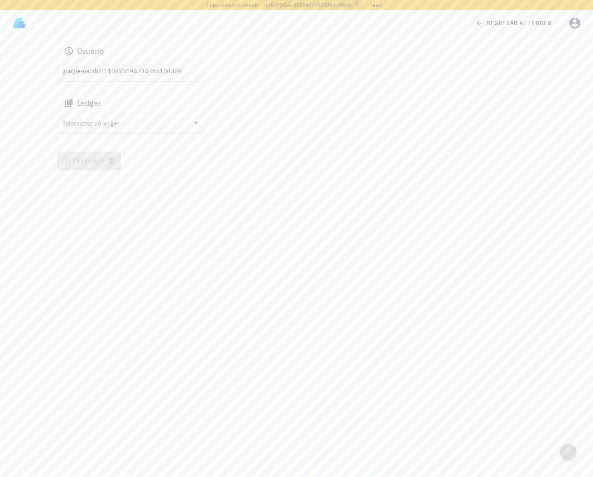 The image size is (593, 477). I want to click on span: Ledger, so click(89, 103).